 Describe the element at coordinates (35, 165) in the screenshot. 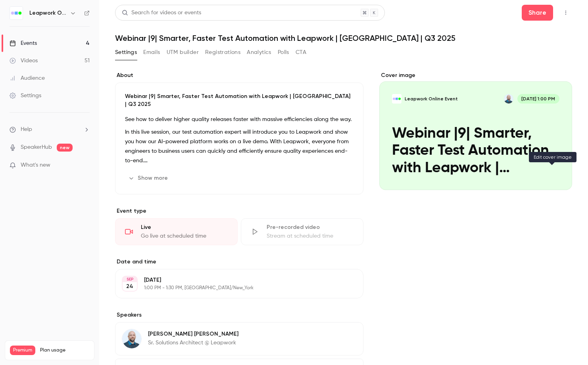

I see `span: What's new` at that location.